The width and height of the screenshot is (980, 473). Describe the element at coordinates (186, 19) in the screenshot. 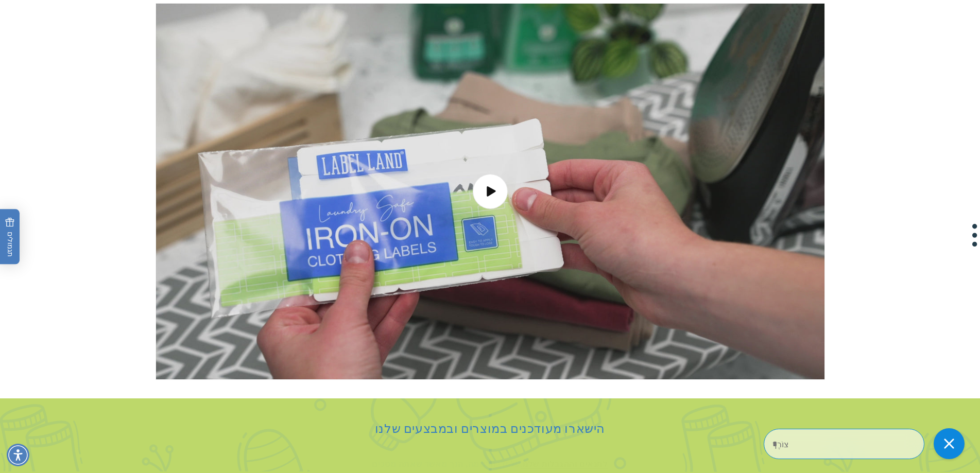

I see `button: סגור את הצ'אט החי של גורגיאס` at that location.